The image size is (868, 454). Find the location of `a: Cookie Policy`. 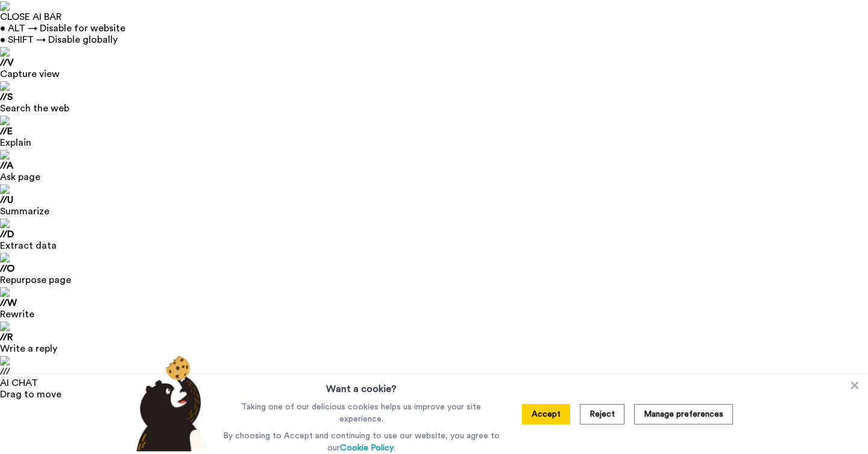

a: Cookie Policy is located at coordinates (366, 448).